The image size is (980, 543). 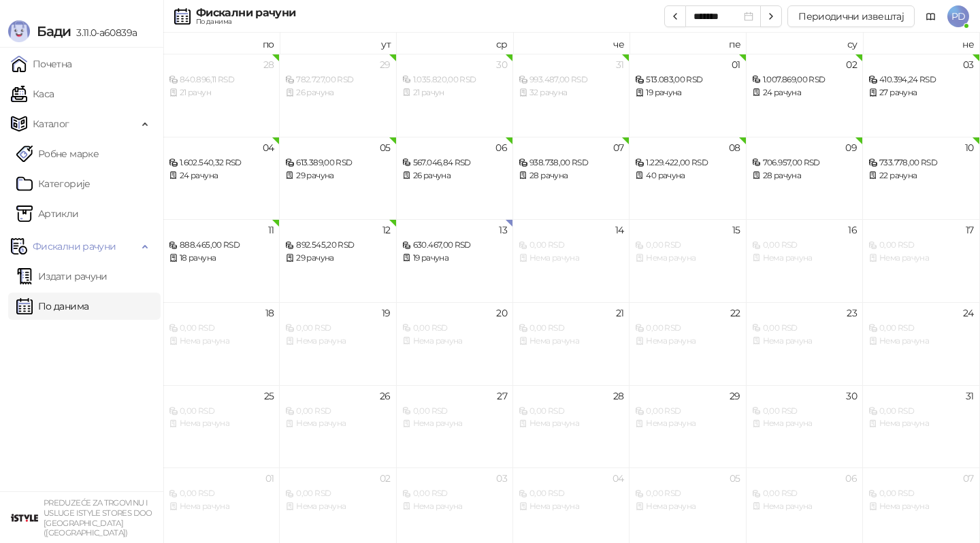 I want to click on div: 40 рачуна, so click(x=687, y=175).